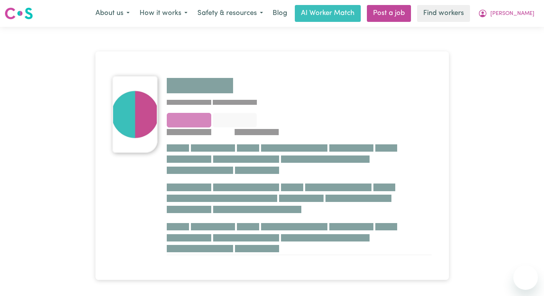 The width and height of the screenshot is (544, 296). What do you see at coordinates (280, 13) in the screenshot?
I see `a: Blog` at bounding box center [280, 13].